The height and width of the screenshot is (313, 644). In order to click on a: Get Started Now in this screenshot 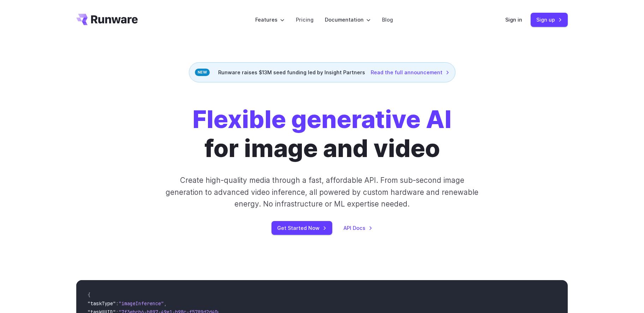, I will do `click(302, 227)`.